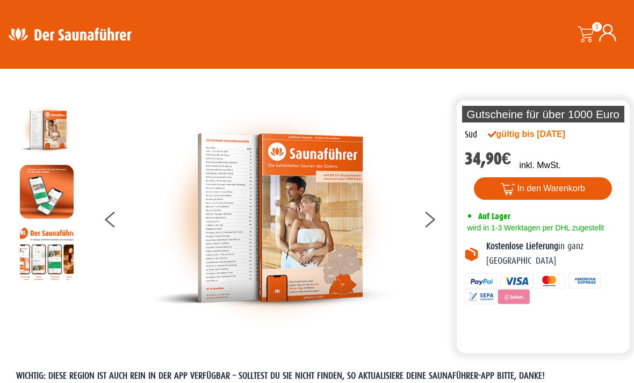 This screenshot has height=383, width=634. What do you see at coordinates (522, 246) in the screenshot?
I see `b: Kostenlose Lieferung` at bounding box center [522, 246].